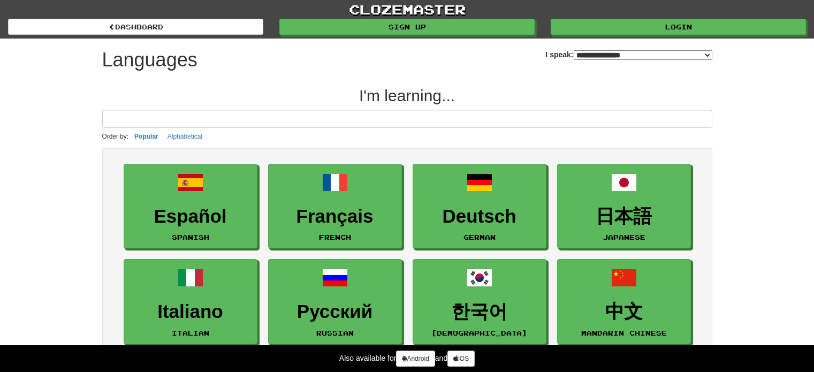  What do you see at coordinates (624, 216) in the screenshot?
I see `h3: 日本語` at bounding box center [624, 216].